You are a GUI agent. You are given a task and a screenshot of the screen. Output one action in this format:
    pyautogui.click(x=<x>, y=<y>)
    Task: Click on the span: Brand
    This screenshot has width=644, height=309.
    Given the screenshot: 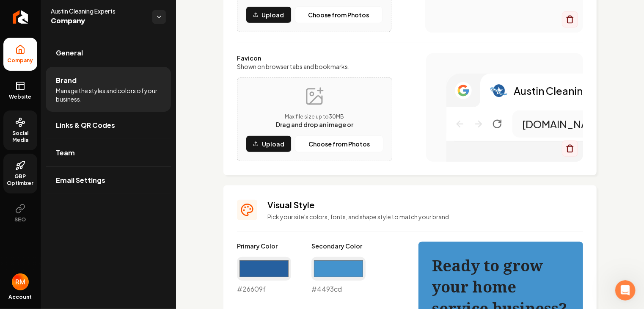 What is the action you would take?
    pyautogui.click(x=66, y=80)
    